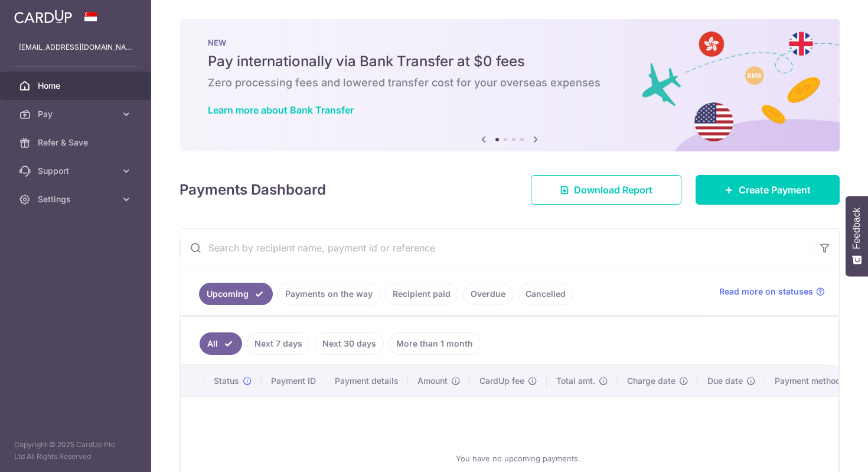 The image size is (868, 472). What do you see at coordinates (329, 293) in the screenshot?
I see `a: Payments on the way` at bounding box center [329, 293].